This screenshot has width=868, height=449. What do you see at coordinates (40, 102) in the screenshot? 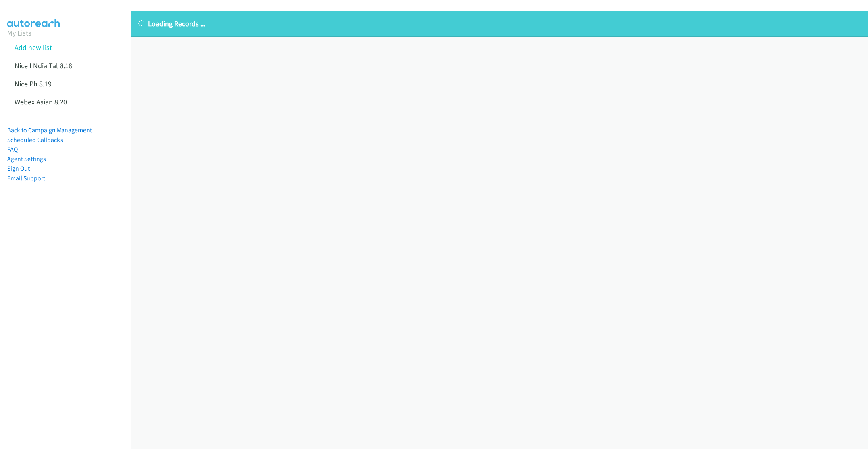
I see `a: Webex Asian 8.20` at bounding box center [40, 102].